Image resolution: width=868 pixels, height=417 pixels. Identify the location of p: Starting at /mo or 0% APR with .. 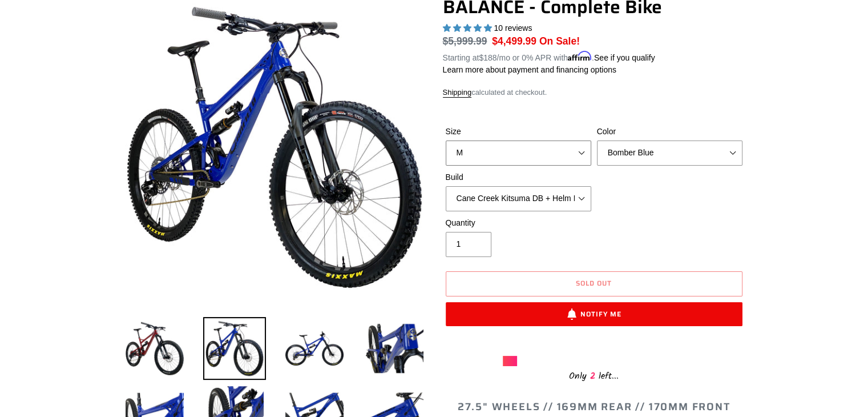
(550, 57).